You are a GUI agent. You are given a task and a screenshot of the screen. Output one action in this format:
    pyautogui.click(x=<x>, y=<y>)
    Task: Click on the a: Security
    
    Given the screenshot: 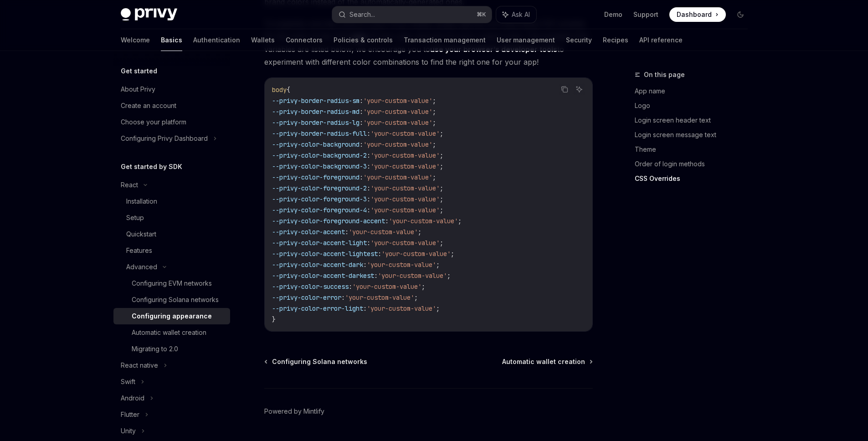 What is the action you would take?
    pyautogui.click(x=579, y=40)
    